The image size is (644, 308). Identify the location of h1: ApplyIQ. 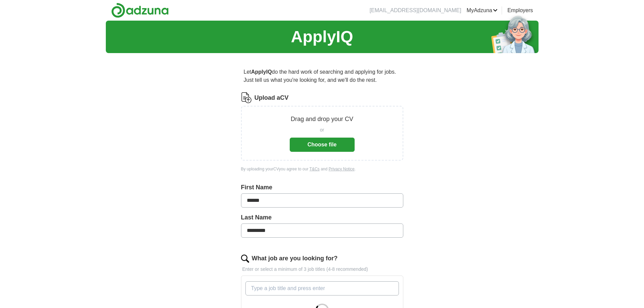
(322, 37).